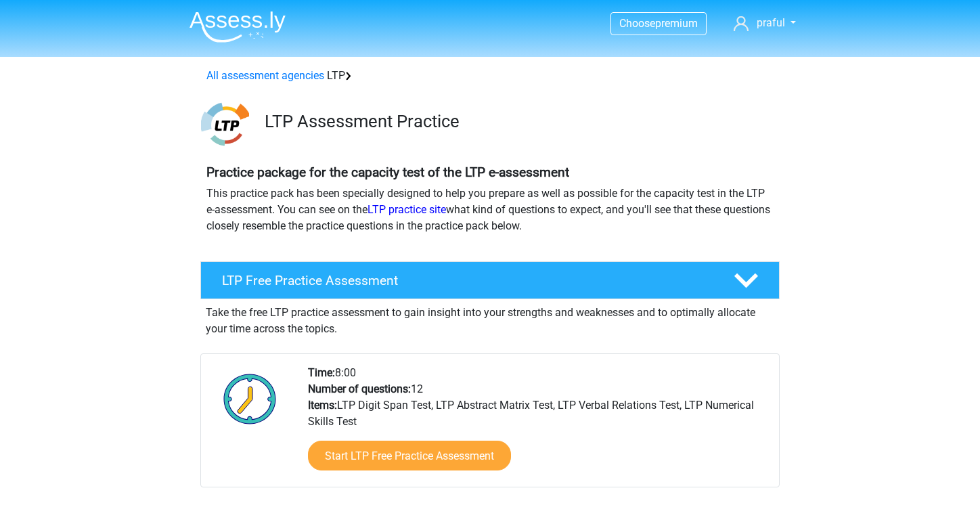  Describe the element at coordinates (485, 202) in the screenshot. I see `font: This practice pack has been specially designed to help you prepare as well as possible for the ca...` at that location.